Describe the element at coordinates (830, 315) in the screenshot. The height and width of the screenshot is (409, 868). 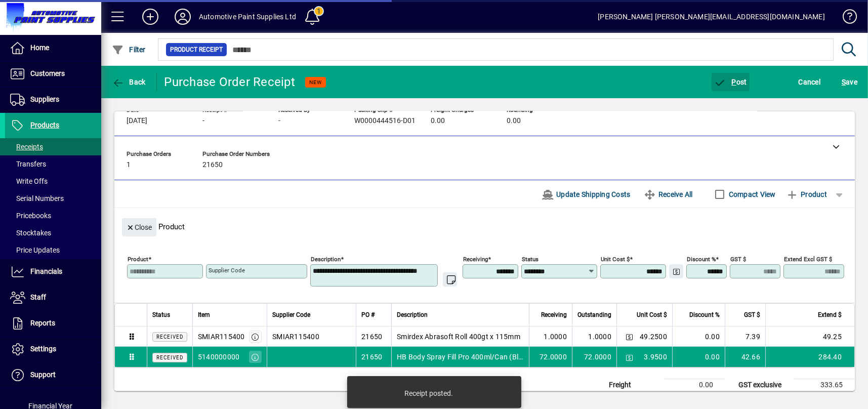
I see `span: Extend $` at that location.